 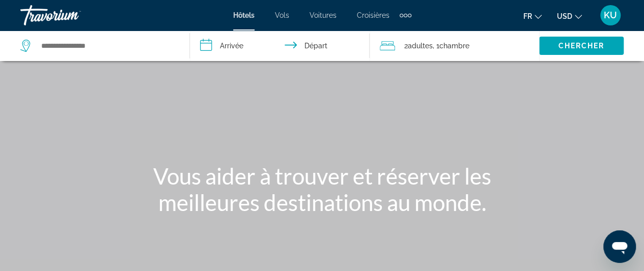 What do you see at coordinates (322, 189) in the screenshot?
I see `h1: Vous aider à trouver et réserver les meilleures destinations au monde.` at bounding box center [322, 189].